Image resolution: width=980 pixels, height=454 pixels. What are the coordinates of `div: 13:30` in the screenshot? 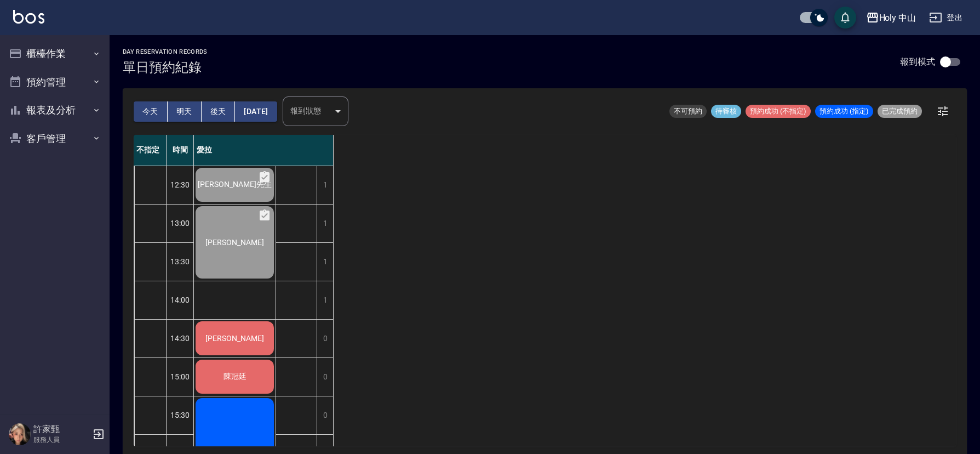 It's located at (180, 262).